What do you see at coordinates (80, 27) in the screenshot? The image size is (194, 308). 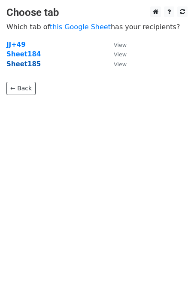 I see `a: this Google Sheet` at bounding box center [80, 27].